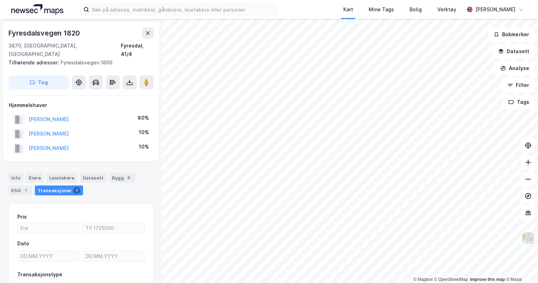 This screenshot has width=538, height=283. Describe the element at coordinates (129, 178) in the screenshot. I see `div: 6` at that location.